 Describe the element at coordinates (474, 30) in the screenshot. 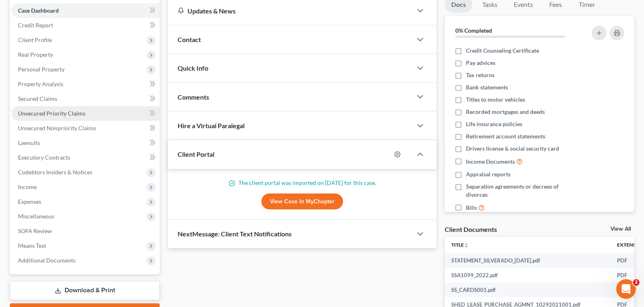

I see `strong: 0% Completed` at that location.